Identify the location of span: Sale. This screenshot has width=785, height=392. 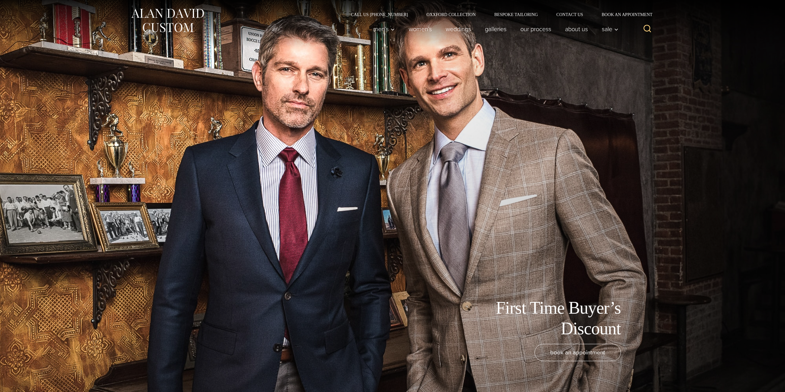
(610, 29).